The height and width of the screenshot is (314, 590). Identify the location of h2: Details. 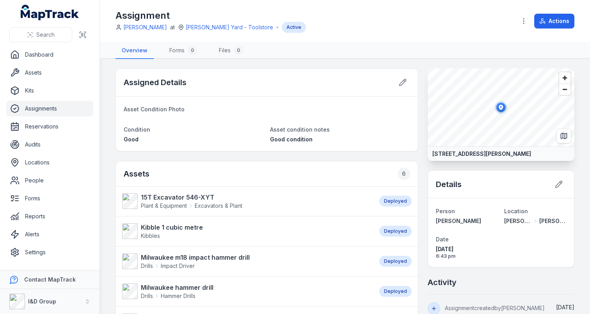
(449, 184).